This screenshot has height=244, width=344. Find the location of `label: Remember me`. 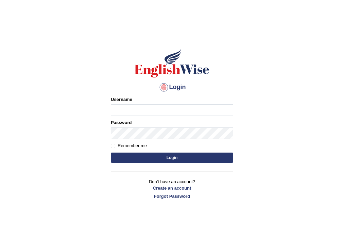

label: Remember me is located at coordinates (129, 146).